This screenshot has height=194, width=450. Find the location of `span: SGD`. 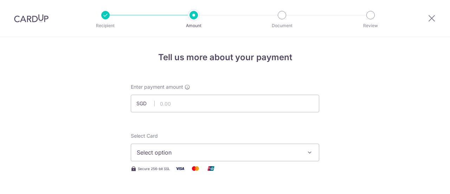

span: SGD is located at coordinates (145, 103).